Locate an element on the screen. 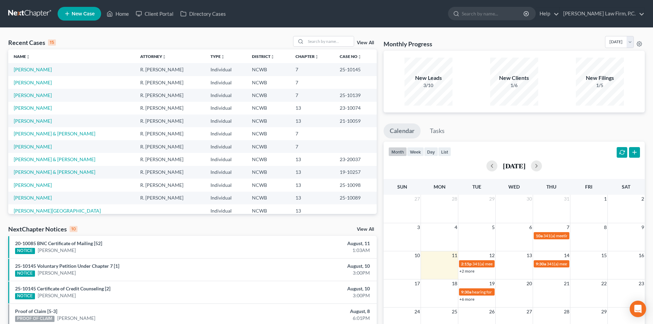  h3: Monthly Progress is located at coordinates (408, 44).